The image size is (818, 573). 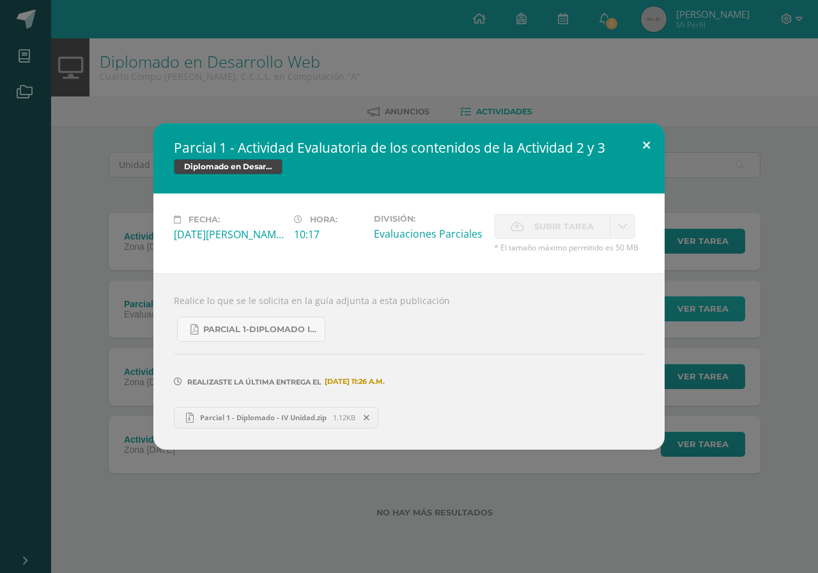 What do you see at coordinates (323, 219) in the screenshot?
I see `span: Hora:` at bounding box center [323, 219].